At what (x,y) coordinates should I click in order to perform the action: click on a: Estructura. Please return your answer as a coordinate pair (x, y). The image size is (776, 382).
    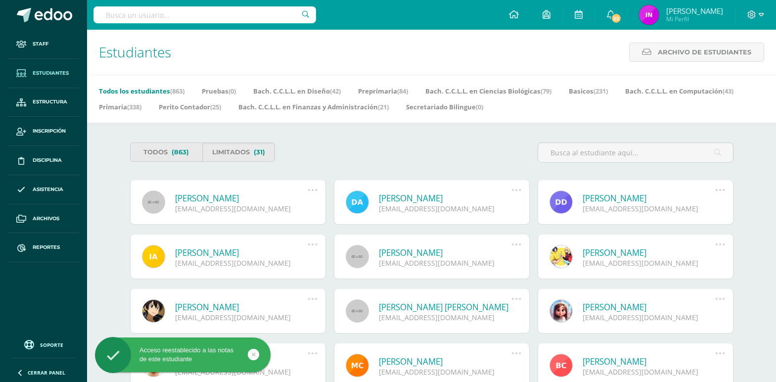
    Looking at the image, I should click on (44, 102).